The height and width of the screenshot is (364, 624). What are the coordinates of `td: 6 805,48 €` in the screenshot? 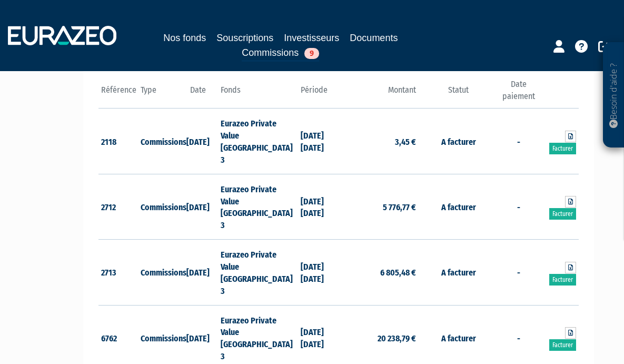 It's located at (379, 272).